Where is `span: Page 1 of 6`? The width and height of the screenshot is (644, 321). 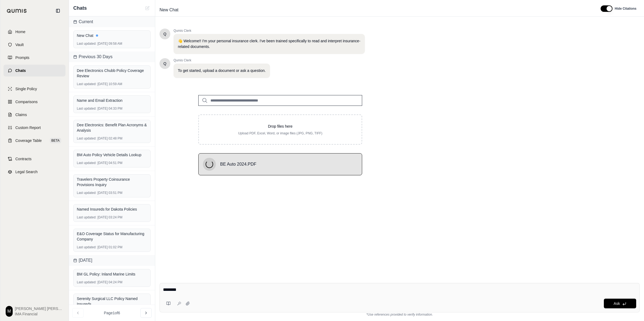 span: Page 1 of 6 is located at coordinates (112, 313).